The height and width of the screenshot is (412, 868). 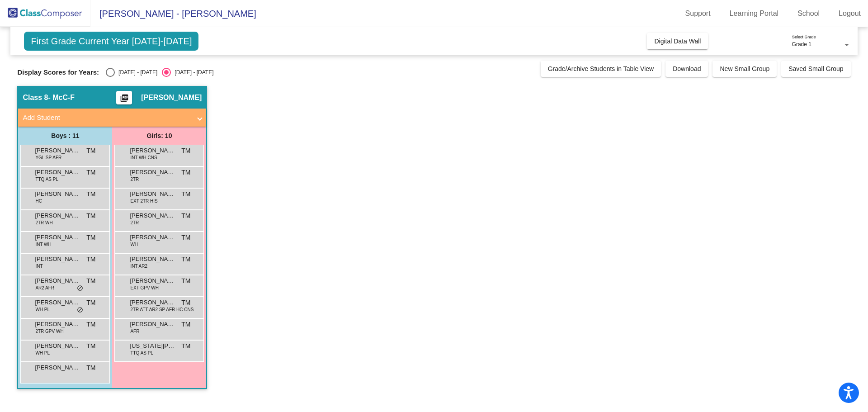 What do you see at coordinates (49, 158) in the screenshot?
I see `span: YGL SP AFR` at bounding box center [49, 158].